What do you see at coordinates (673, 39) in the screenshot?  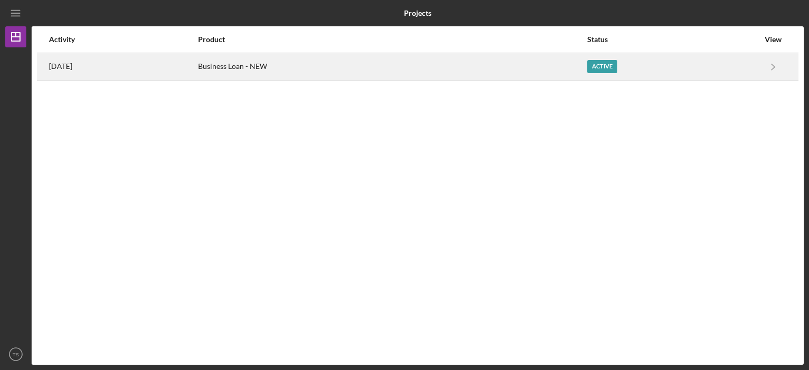 I see `div: Status` at bounding box center [673, 39].